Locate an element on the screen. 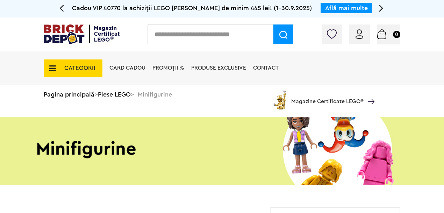 This screenshot has width=444, height=213. small: 0 is located at coordinates (396, 34).